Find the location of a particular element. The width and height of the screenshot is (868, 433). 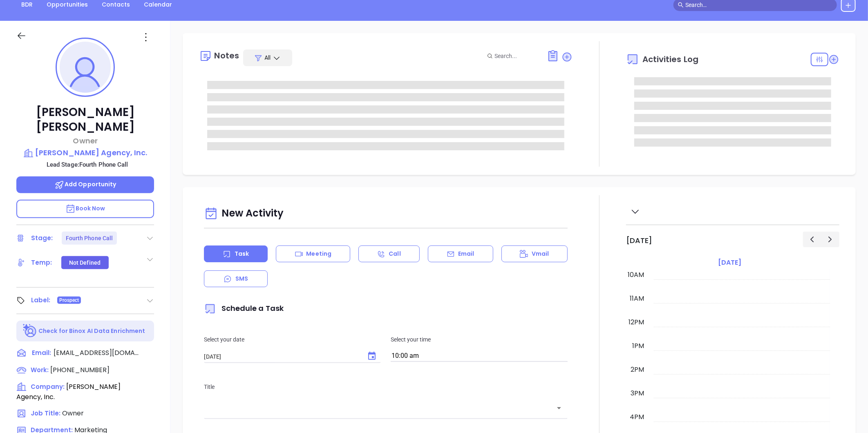

span: Work : is located at coordinates (39, 370).